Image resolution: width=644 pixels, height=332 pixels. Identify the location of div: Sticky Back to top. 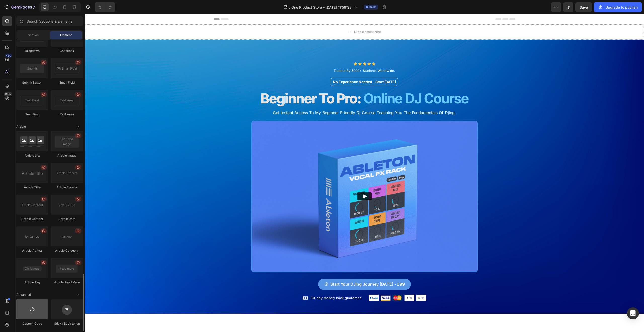
(67, 324).